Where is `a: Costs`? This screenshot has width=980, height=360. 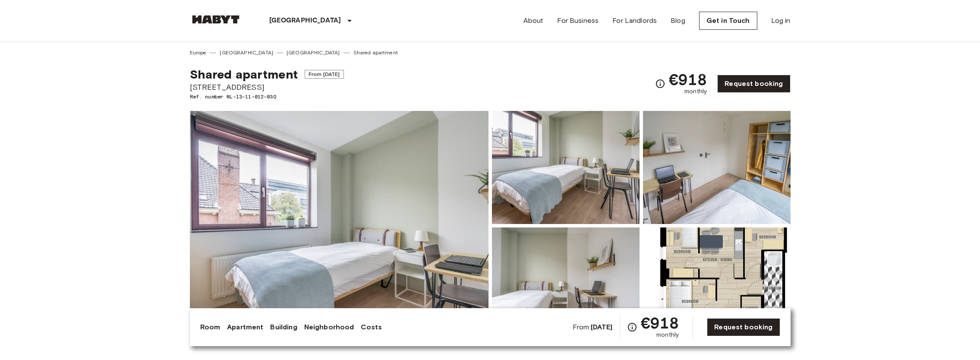
a: Costs is located at coordinates (371, 327).